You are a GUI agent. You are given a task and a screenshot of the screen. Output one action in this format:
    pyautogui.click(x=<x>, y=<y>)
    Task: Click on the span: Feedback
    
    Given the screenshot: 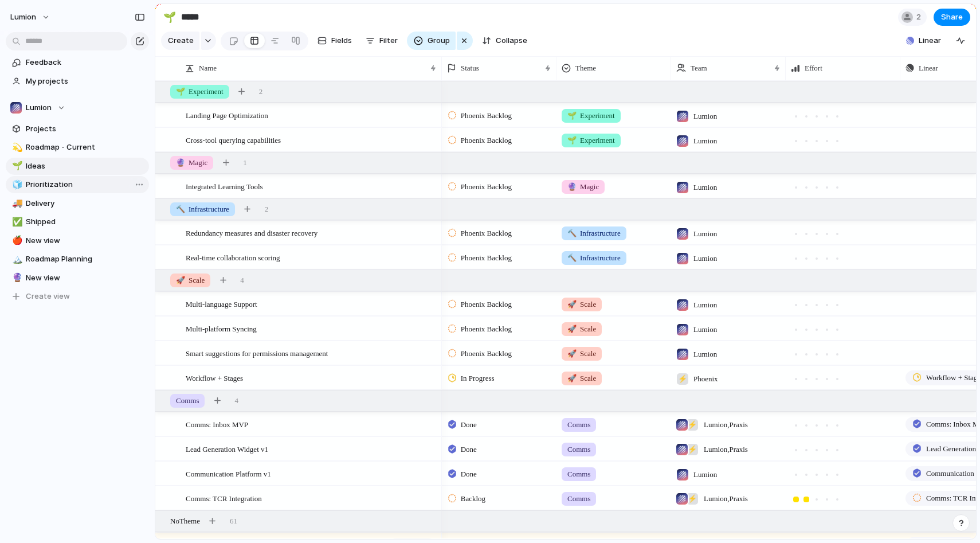 What is the action you would take?
    pyautogui.click(x=86, y=63)
    